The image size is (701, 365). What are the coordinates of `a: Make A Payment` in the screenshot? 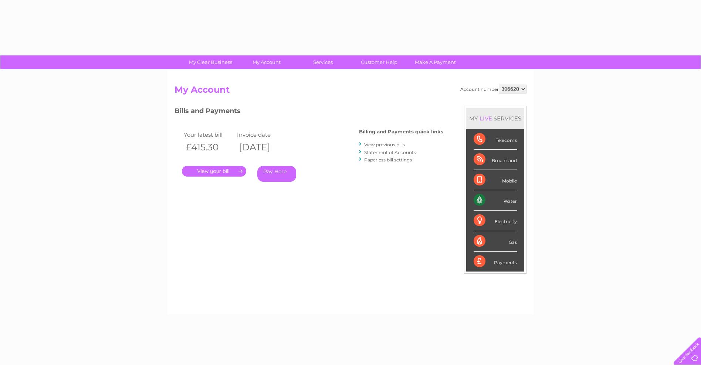 It's located at (435, 62).